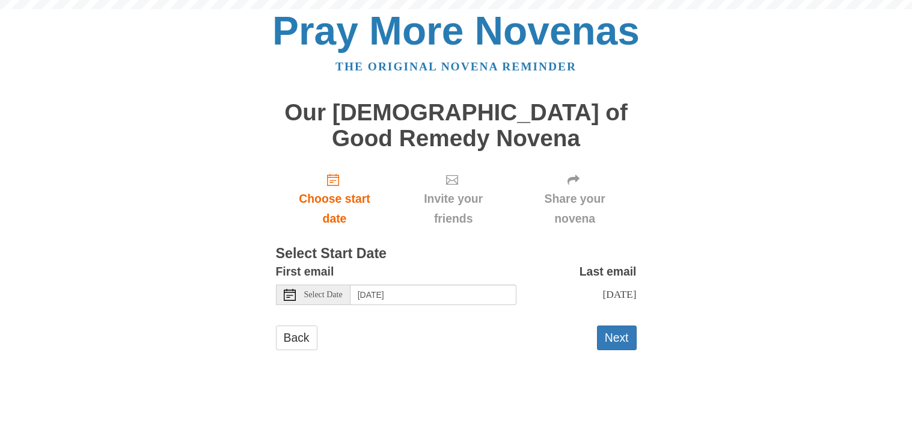  Describe the element at coordinates (453, 209) in the screenshot. I see `span: Invite your friends` at that location.